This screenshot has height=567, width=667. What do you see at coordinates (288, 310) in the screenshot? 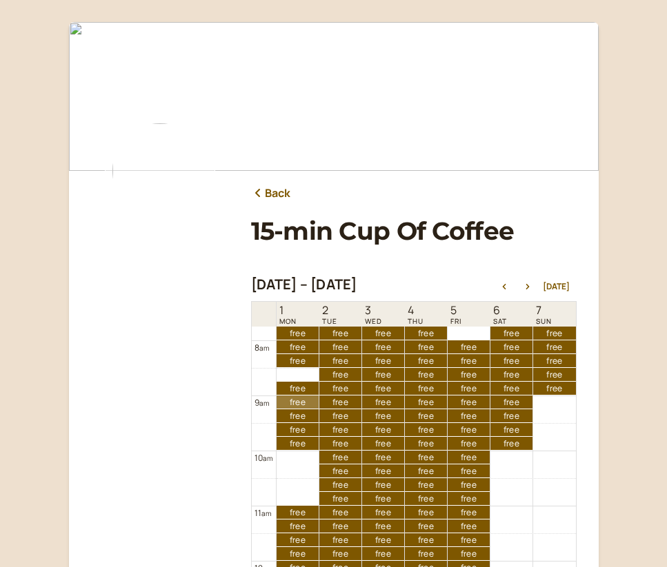
I see `span: 1` at bounding box center [288, 310].